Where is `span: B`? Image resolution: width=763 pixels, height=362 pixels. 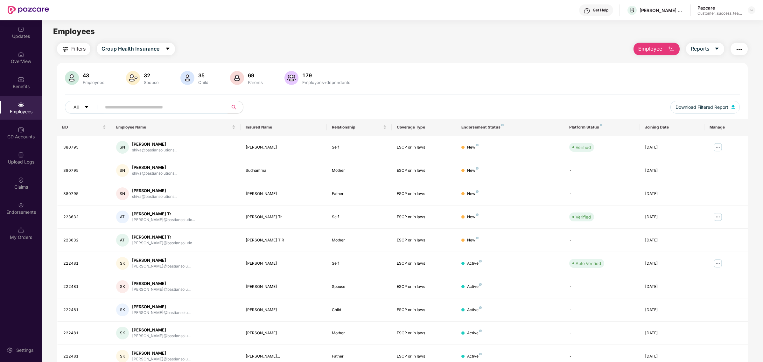
span: B is located at coordinates (632, 10).